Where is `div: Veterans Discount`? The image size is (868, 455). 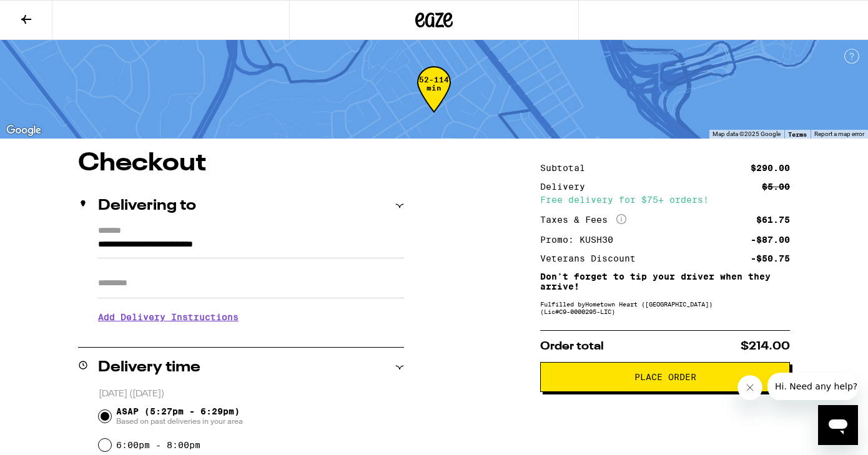 div: Veterans Discount is located at coordinates (592, 259).